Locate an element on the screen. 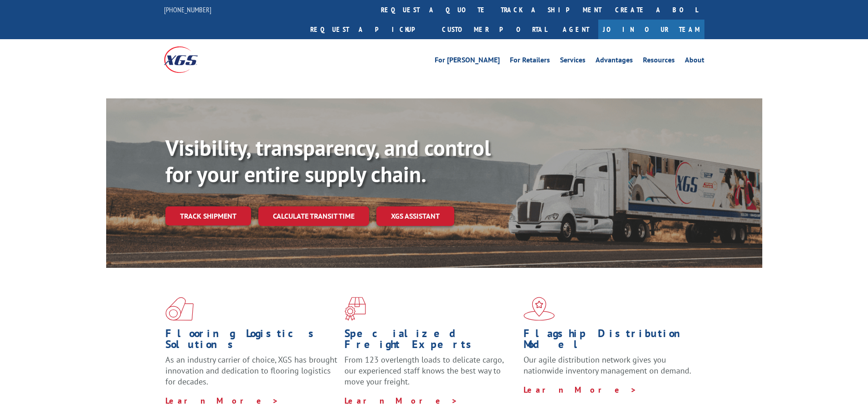 The width and height of the screenshot is (868, 415). b: Visibility, transparency, and control for your entire supply chain. is located at coordinates (328, 160).